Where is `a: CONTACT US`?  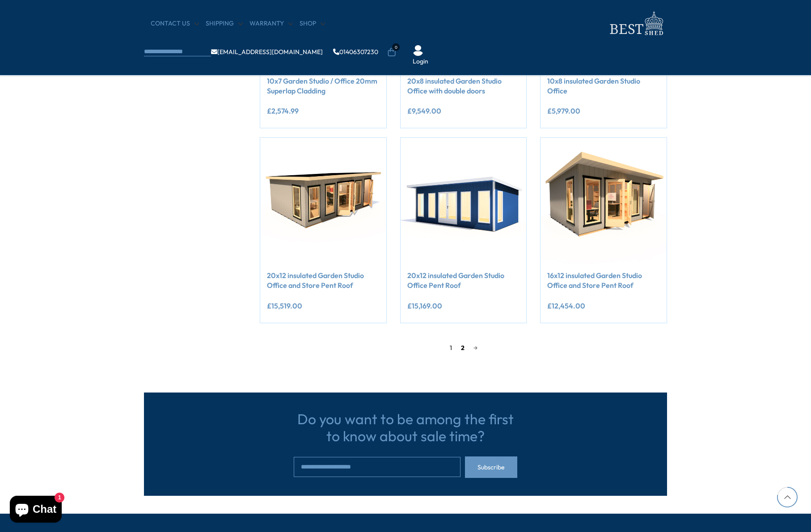 a: CONTACT US is located at coordinates (175, 24).